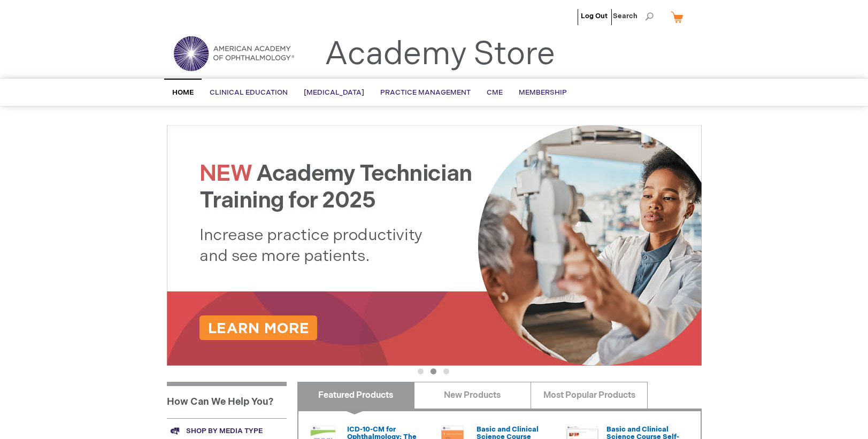 This screenshot has width=868, height=439. I want to click on button: 2 of 3, so click(433, 371).